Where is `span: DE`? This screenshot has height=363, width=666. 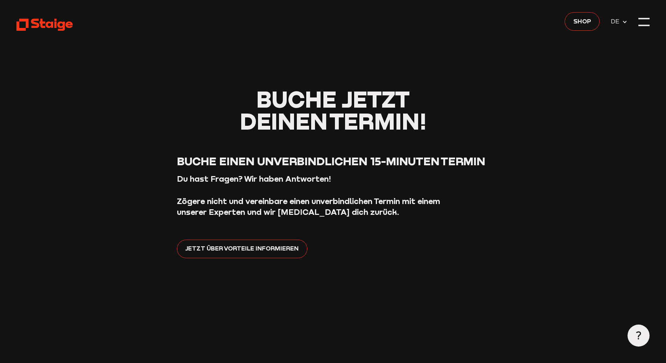 span: DE is located at coordinates (616, 21).